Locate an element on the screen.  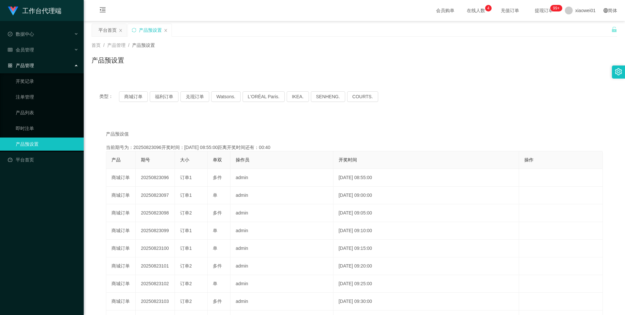
div: 产品预设置 is located at coordinates (150, 30).